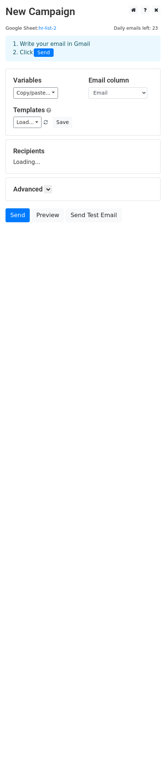 The height and width of the screenshot is (779, 166). What do you see at coordinates (62, 122) in the screenshot?
I see `button: Save` at bounding box center [62, 122].